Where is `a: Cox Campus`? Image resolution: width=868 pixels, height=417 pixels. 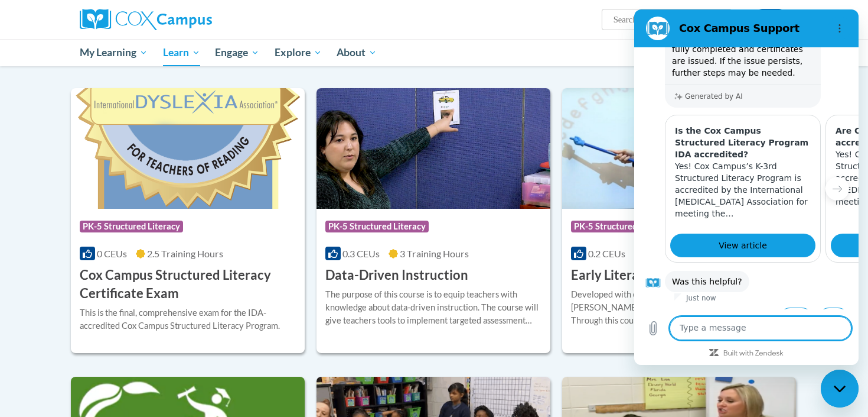
a: Cox Campus is located at coordinates (192, 20).